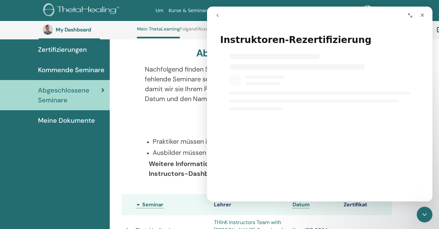 The height and width of the screenshot is (229, 439). I want to click on p: Praktiker müssen ihre Zertifizierung alle 5 Jahre erneut zertifizieren., so click(260, 141).